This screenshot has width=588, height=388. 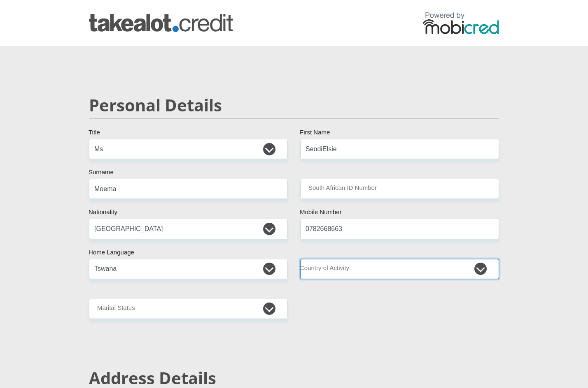 What do you see at coordinates (294, 378) in the screenshot?
I see `h2: Address Details` at bounding box center [294, 378].